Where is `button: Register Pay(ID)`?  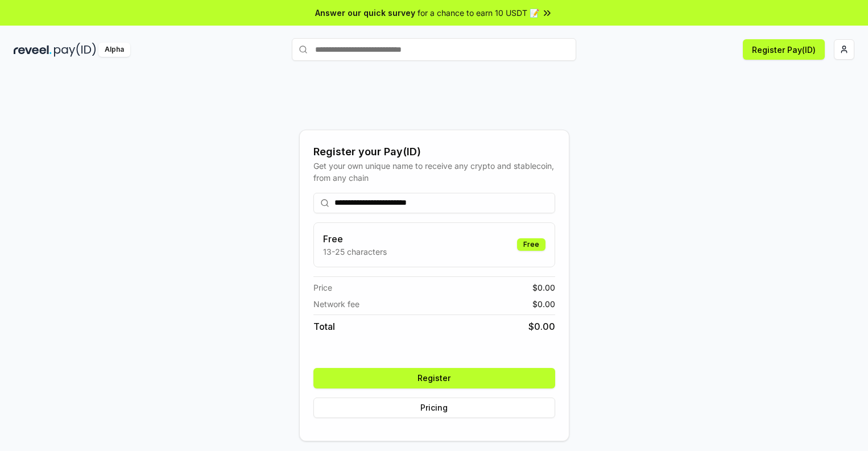
button: Register Pay(ID) is located at coordinates (784, 49).